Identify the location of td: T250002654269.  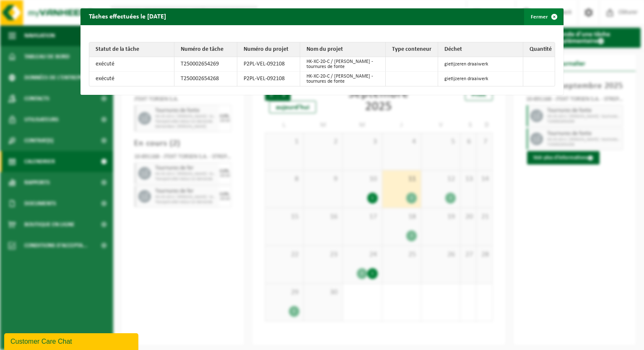
(206, 64).